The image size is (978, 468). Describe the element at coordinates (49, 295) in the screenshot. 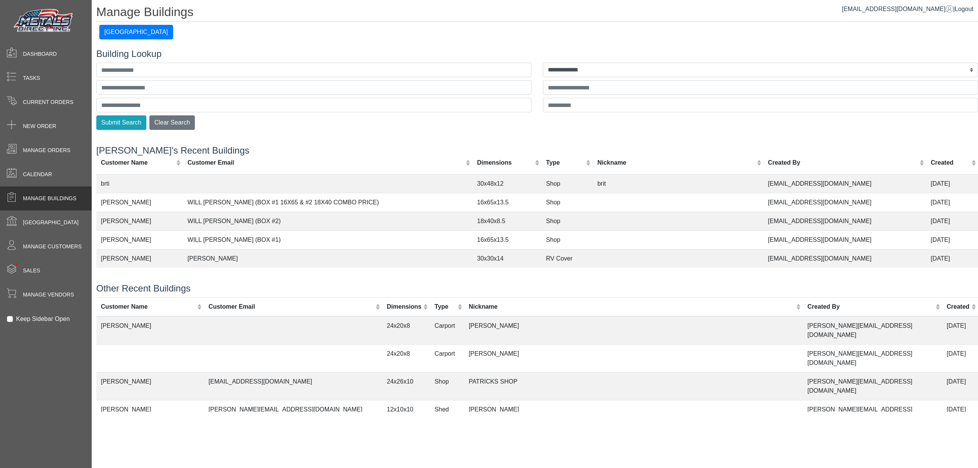

I see `span: Manage Vendors` at that location.